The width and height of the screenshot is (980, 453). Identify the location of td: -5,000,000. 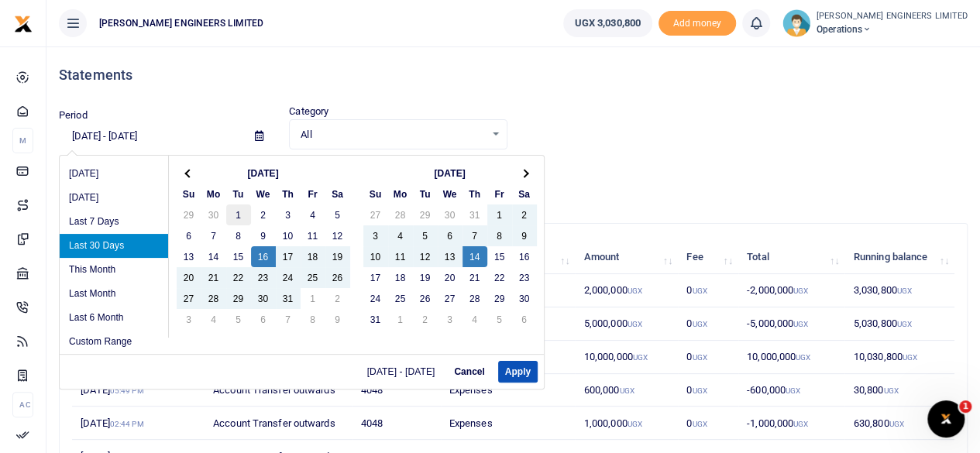
(792, 324).